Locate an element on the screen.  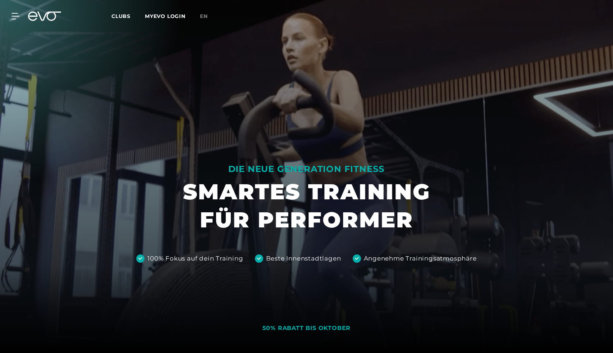
div: Angenehme Trainingsatmosphäre is located at coordinates (421, 259).